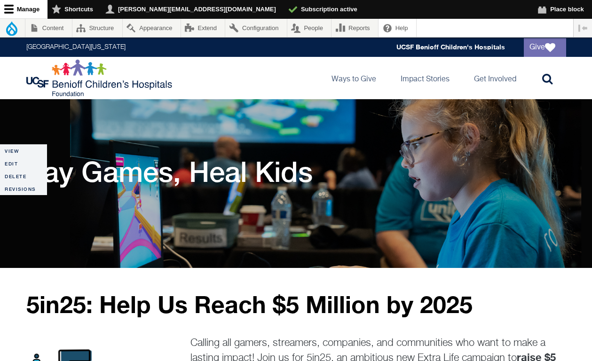 This screenshot has width=592, height=361. What do you see at coordinates (256, 28) in the screenshot?
I see `a: Configuration` at bounding box center [256, 28].